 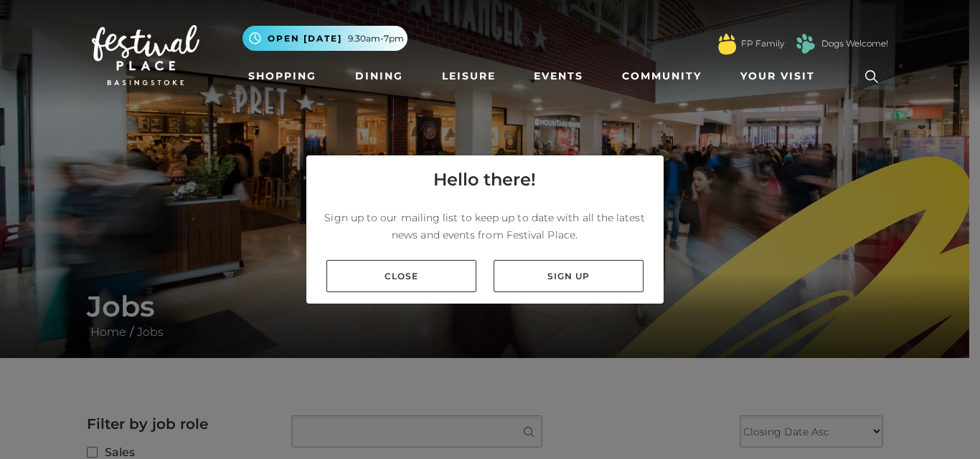 I want to click on a: Sign up, so click(x=568, y=276).